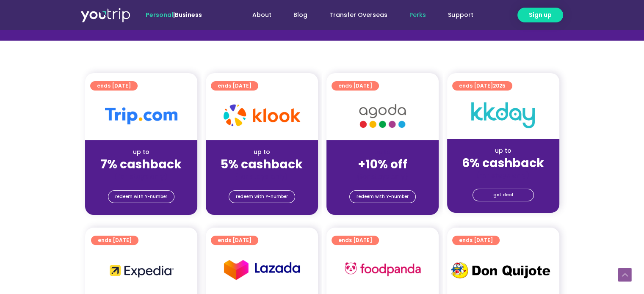  Describe the element at coordinates (499, 85) in the screenshot. I see `span: 2025` at that location.